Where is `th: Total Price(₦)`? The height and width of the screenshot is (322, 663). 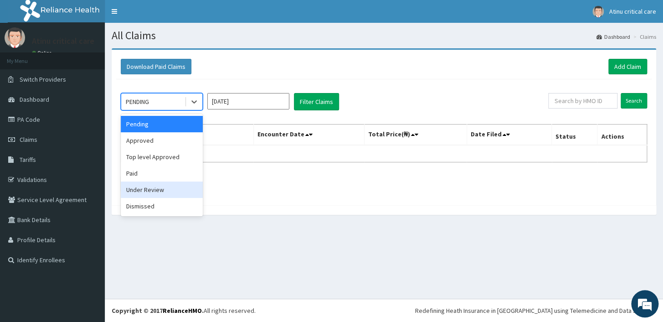
th: Total Price(₦) is located at coordinates (415, 135).